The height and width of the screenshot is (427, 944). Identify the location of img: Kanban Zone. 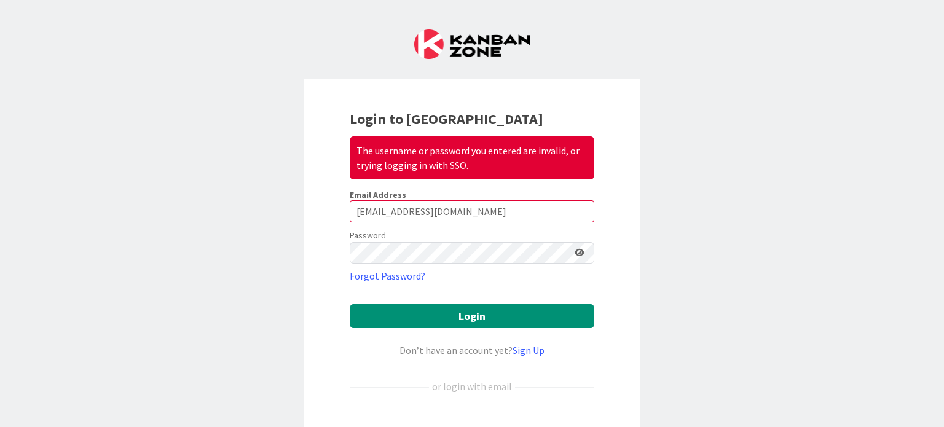
(472, 44).